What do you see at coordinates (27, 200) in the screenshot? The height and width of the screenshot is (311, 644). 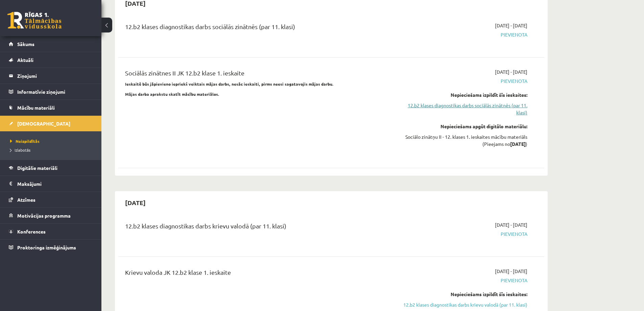 I see `span: Atzīmes` at bounding box center [27, 200].